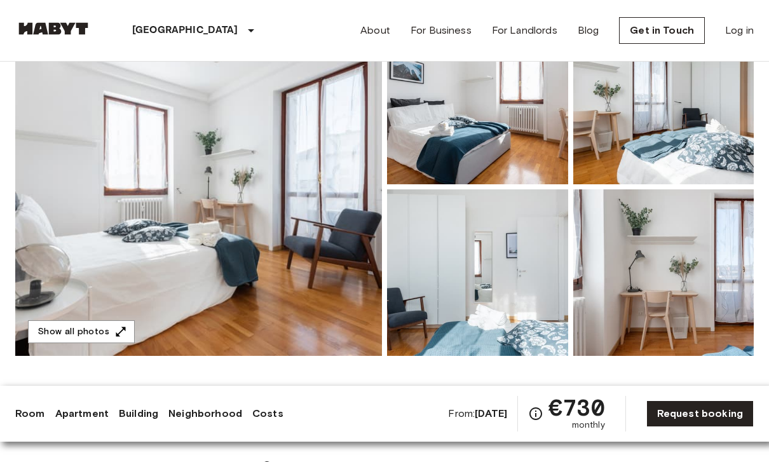  I want to click on img: Marketing picture of unit IT-14-055-006-02H, so click(198, 187).